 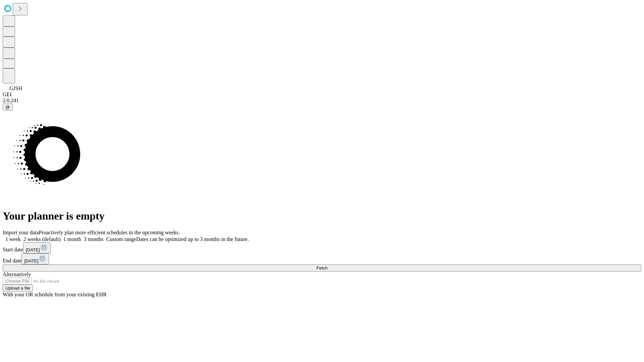 I want to click on h1: Your planner is empty, so click(x=322, y=216).